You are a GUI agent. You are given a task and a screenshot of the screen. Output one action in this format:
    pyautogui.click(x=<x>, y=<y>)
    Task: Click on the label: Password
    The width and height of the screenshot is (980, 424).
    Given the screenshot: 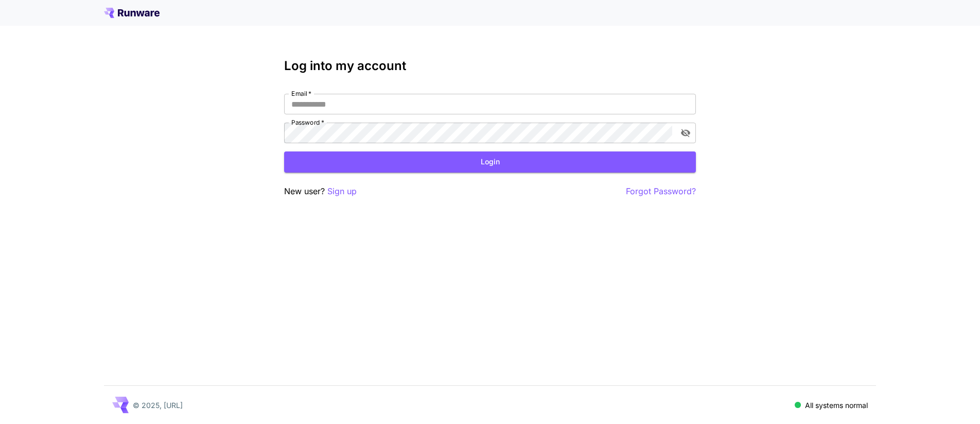 What is the action you would take?
    pyautogui.click(x=308, y=122)
    